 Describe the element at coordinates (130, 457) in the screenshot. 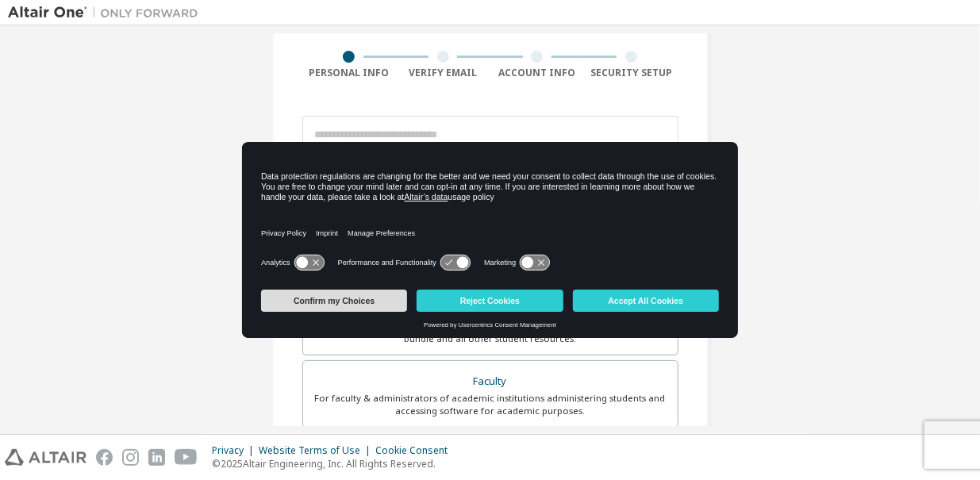

I see `img: instagram.svg` at that location.